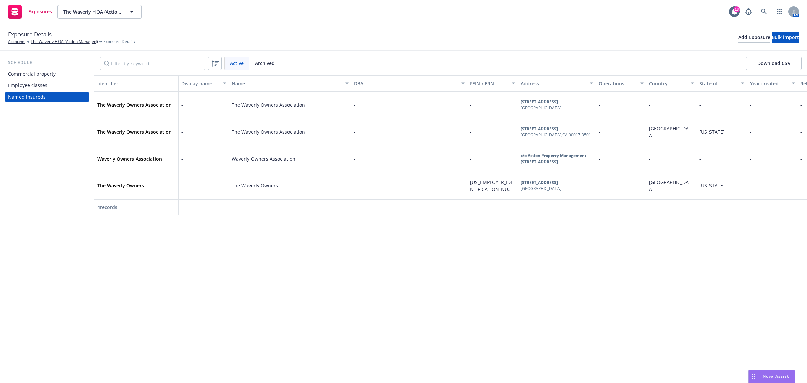 This screenshot has height=383, width=807. I want to click on div: Commercial property, so click(32, 74).